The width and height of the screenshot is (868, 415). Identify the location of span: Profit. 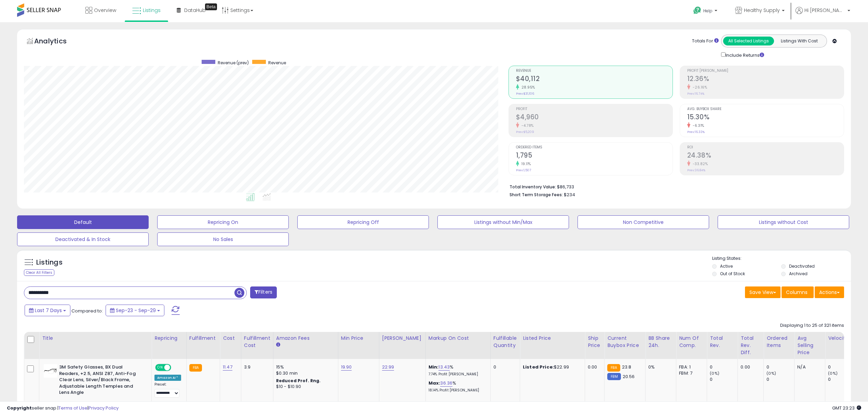
(594, 109).